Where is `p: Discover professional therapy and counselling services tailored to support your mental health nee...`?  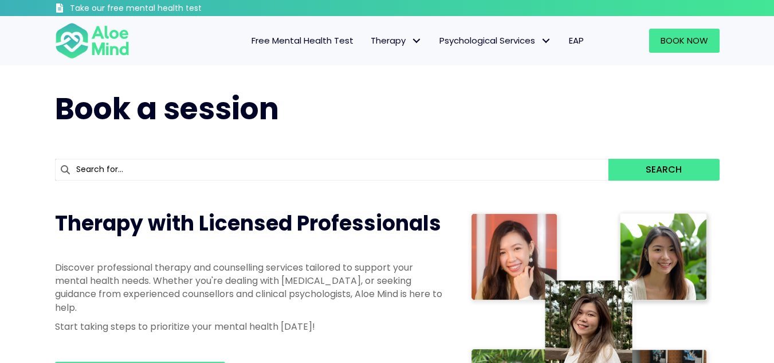 p: Discover professional therapy and counselling services tailored to support your mental health nee... is located at coordinates (250, 287).